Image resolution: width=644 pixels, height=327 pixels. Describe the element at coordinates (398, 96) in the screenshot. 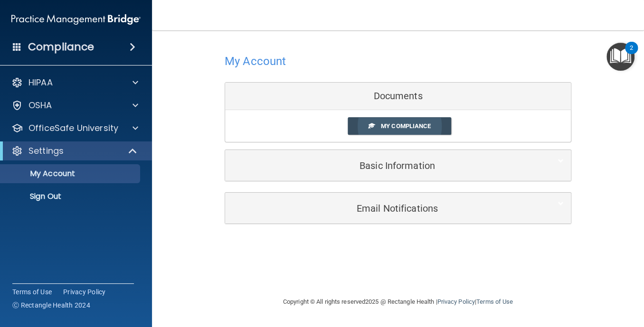

I see `div: Documents` at that location.